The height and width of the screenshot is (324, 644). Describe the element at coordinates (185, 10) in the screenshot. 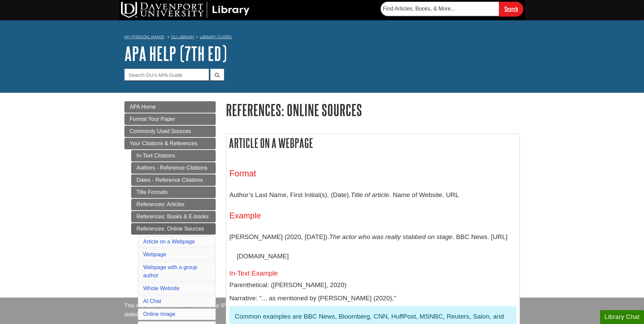

I see `img: DU Library` at that location.